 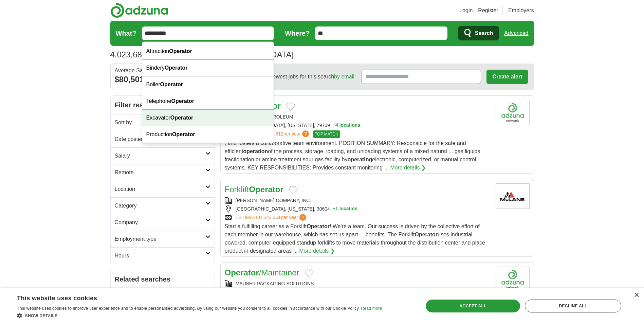 I want to click on button: Create alert, so click(x=507, y=77).